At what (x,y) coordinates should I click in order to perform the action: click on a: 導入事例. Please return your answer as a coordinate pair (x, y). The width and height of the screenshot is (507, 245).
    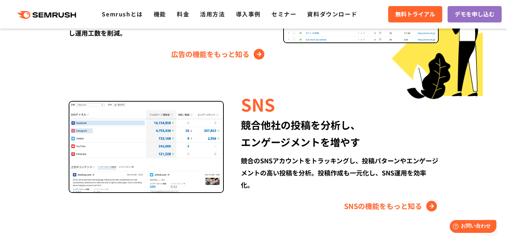
    Looking at the image, I should click on (248, 14).